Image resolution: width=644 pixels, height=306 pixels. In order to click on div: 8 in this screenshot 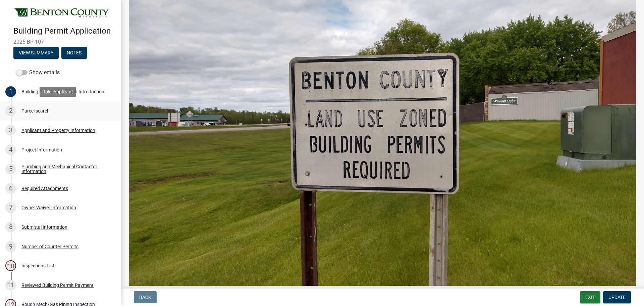, I will do `click(11, 227)`.